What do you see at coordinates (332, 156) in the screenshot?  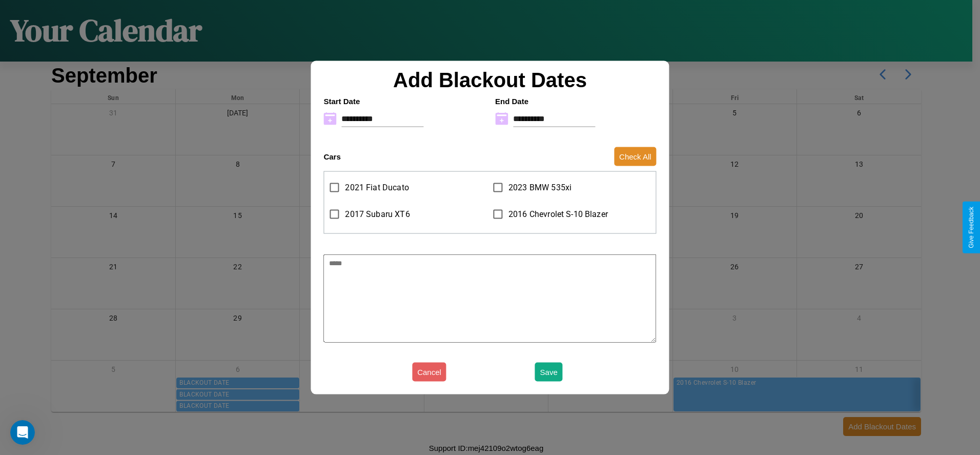 I see `h4: Cars` at bounding box center [332, 156].